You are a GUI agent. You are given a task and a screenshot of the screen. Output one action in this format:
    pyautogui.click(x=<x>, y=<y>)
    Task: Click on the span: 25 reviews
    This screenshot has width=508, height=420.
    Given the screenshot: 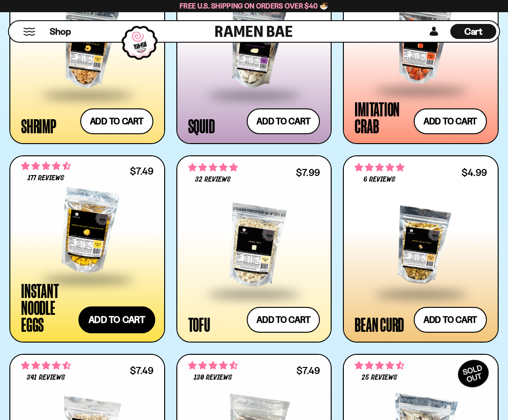 What is the action you would take?
    pyautogui.click(x=379, y=378)
    